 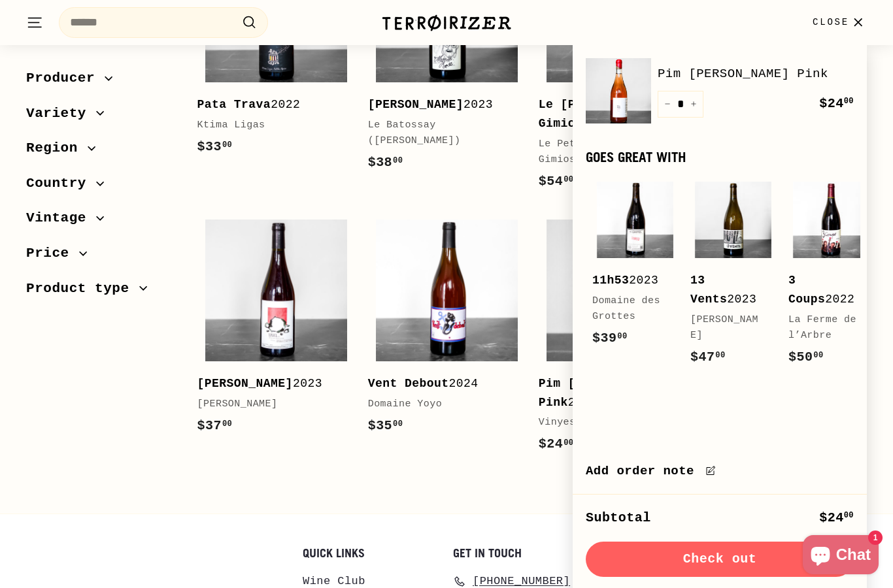 I want to click on div: Subtotal, so click(x=618, y=518).